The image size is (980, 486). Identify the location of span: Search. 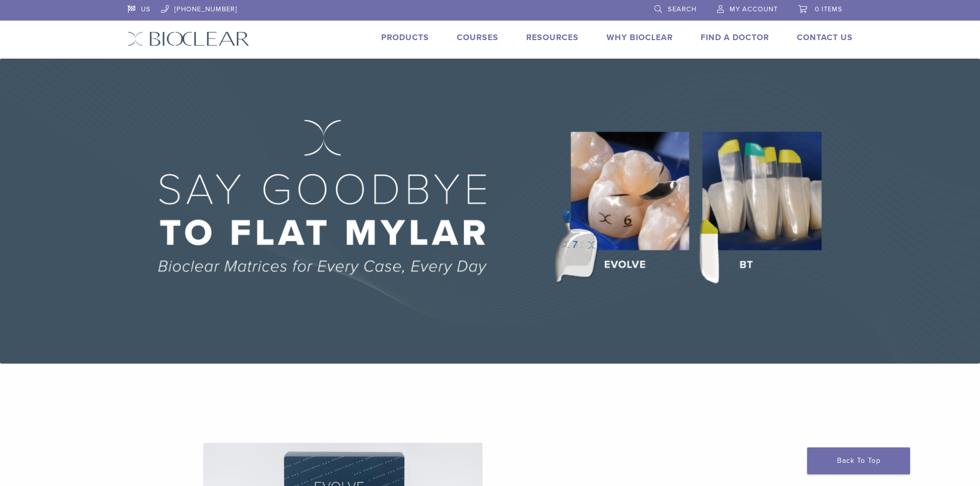
(682, 9).